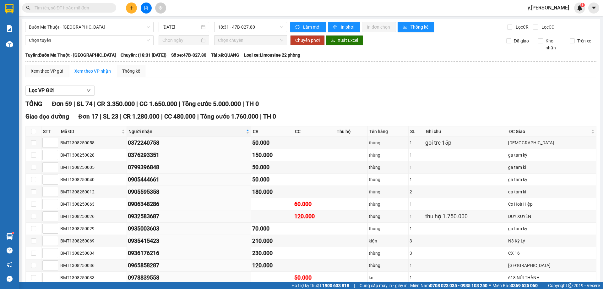  I want to click on span: Giao dọc đường, so click(47, 116).